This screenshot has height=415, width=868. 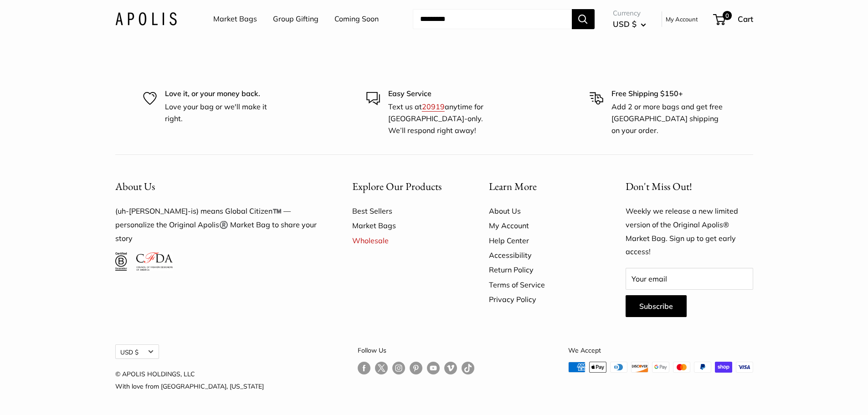 What do you see at coordinates (404, 186) in the screenshot?
I see `button: Explore Our Products` at bounding box center [404, 186].